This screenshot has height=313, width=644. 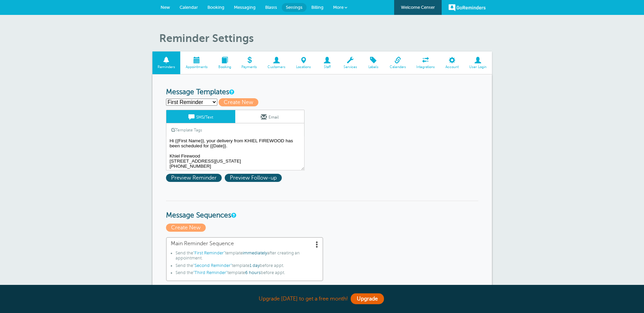 I want to click on span: New, so click(x=165, y=7).